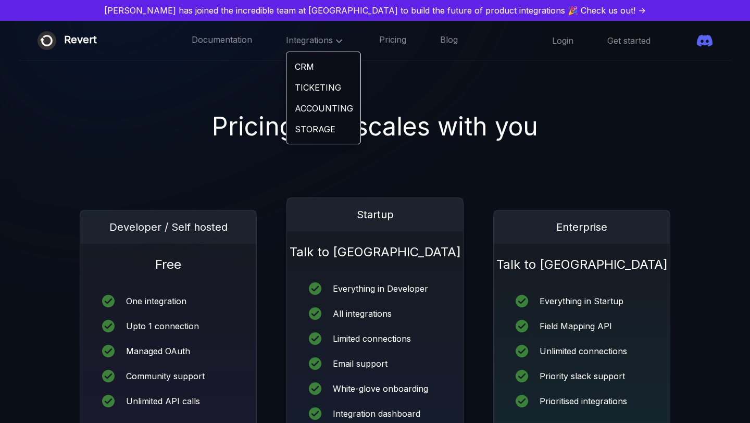 The width and height of the screenshot is (750, 423). What do you see at coordinates (323, 108) in the screenshot?
I see `a: ACCOUNTING` at bounding box center [323, 108].